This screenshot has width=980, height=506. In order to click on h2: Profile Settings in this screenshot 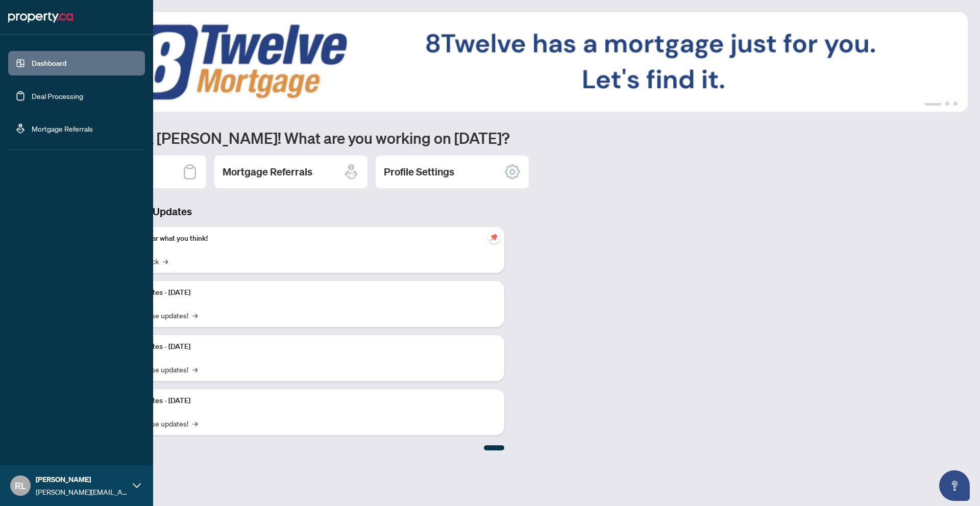, I will do `click(419, 172)`.